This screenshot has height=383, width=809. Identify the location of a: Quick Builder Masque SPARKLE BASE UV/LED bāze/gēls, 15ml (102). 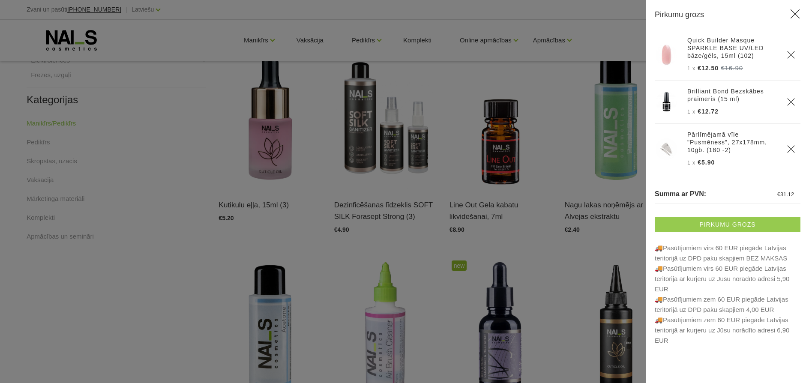
(731, 48).